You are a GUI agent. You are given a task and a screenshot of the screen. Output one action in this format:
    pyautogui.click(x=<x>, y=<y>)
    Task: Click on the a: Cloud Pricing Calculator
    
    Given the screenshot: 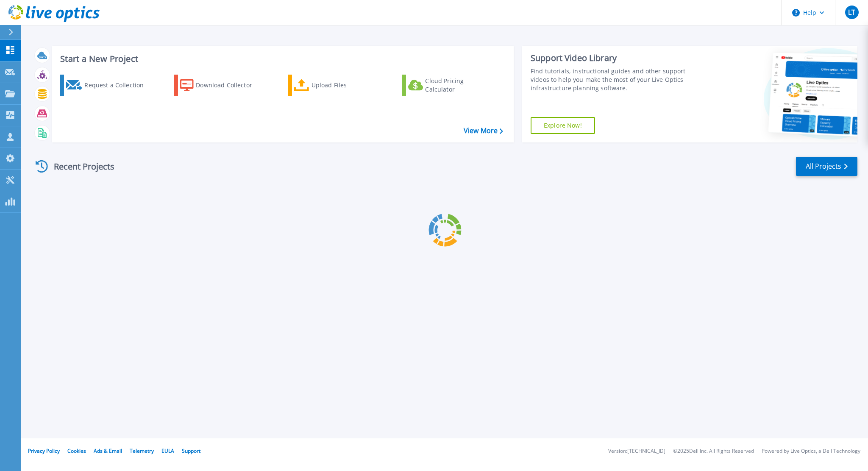 What is the action you would take?
    pyautogui.click(x=450, y=85)
    